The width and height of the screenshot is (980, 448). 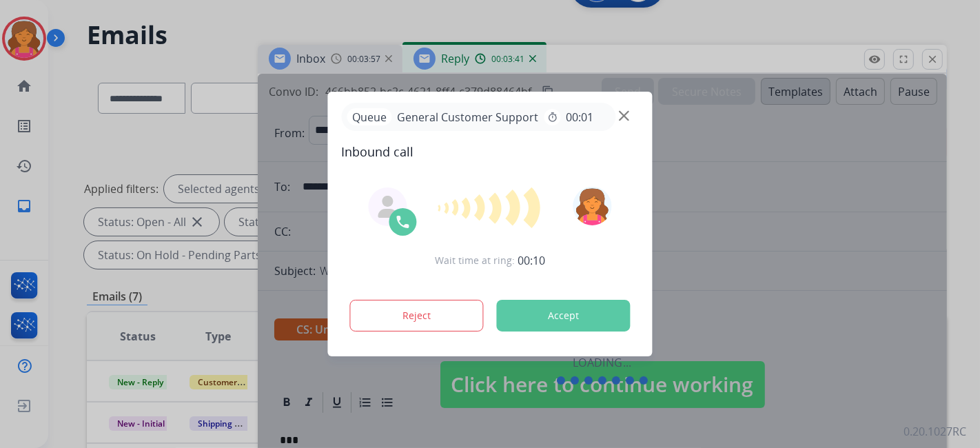 What do you see at coordinates (934, 431) in the screenshot?
I see `p: 0.20.1027RC` at bounding box center [934, 431].